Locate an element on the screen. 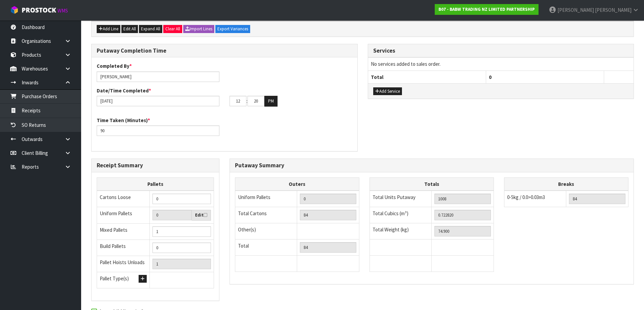  label: Edit is located at coordinates (201, 216).